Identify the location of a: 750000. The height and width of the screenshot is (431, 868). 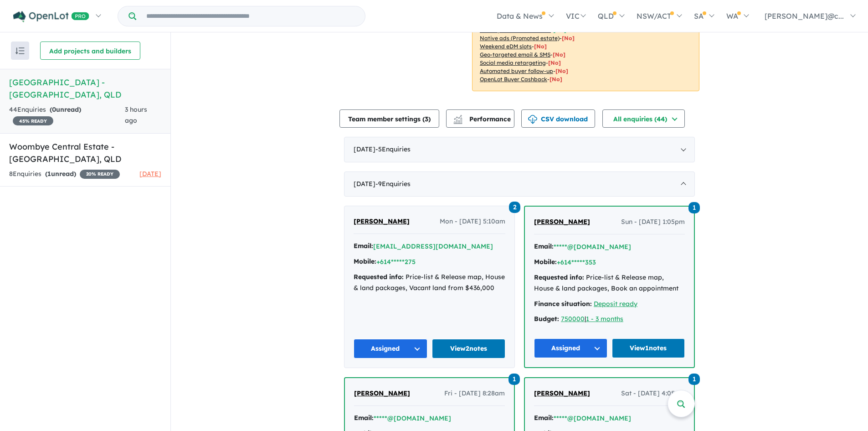
(573, 319).